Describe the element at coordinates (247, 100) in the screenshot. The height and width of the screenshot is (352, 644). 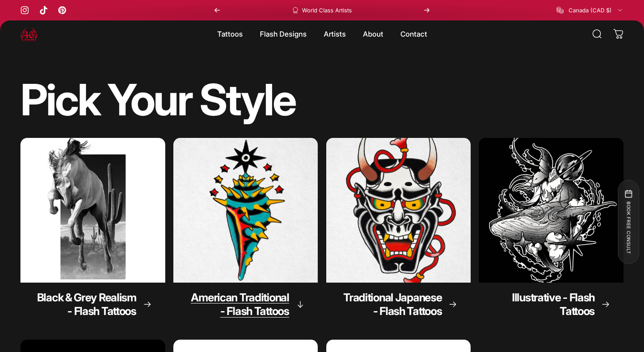
I see `animate-element: Style` at that location.